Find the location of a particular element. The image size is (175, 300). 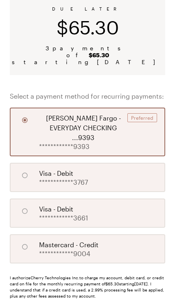

span: mastercard - credit is located at coordinates (69, 245).